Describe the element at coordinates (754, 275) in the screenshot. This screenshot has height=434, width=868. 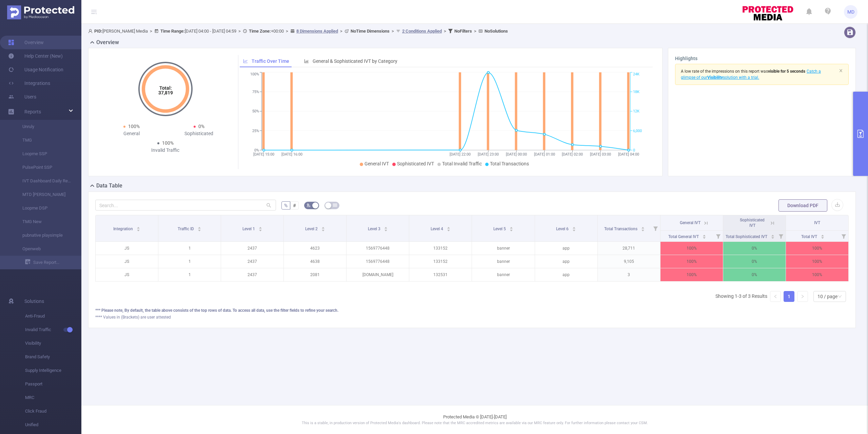
I see `p: 0%` at that location.